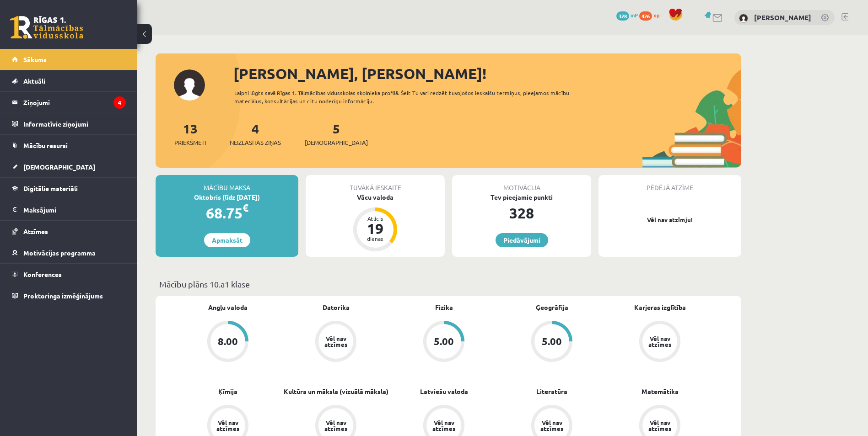 The image size is (868, 436). I want to click on div: Tev pieejamie punkti, so click(522, 197).